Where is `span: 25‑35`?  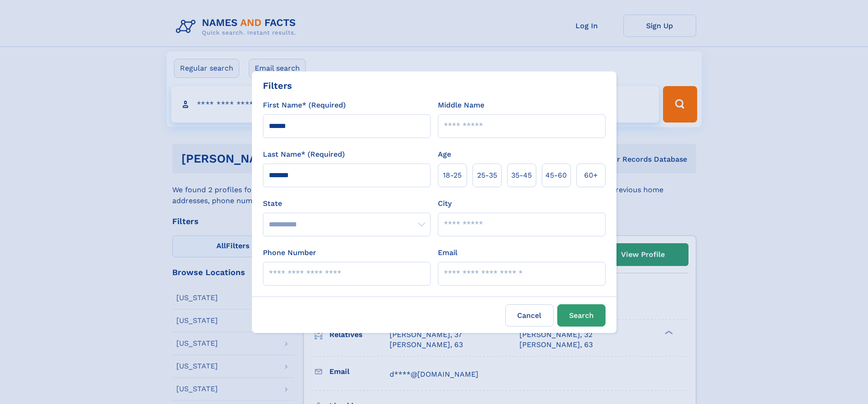 span: 25‑35 is located at coordinates (487, 175).